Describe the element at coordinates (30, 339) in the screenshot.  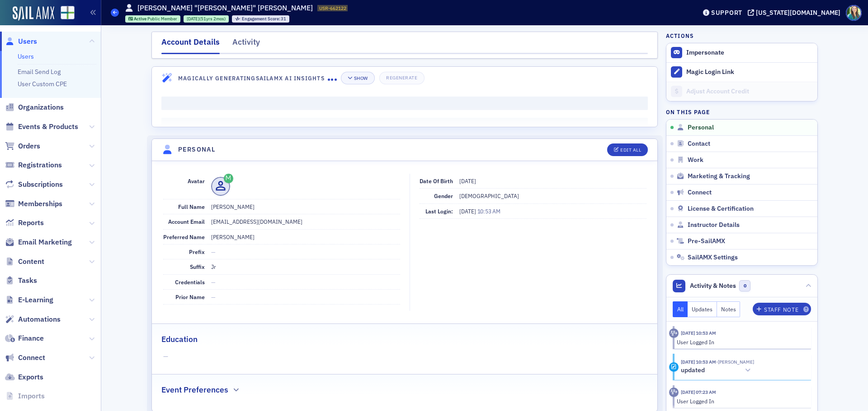
I see `span: Finance` at that location.